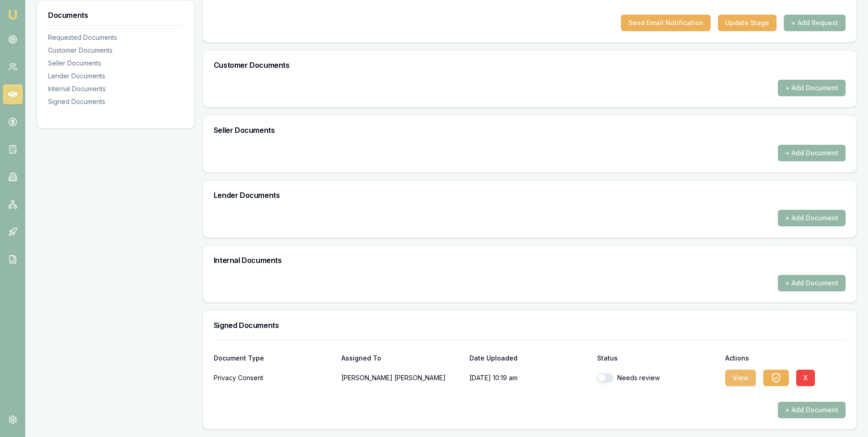  I want to click on button: Send Email Notification, so click(666, 23).